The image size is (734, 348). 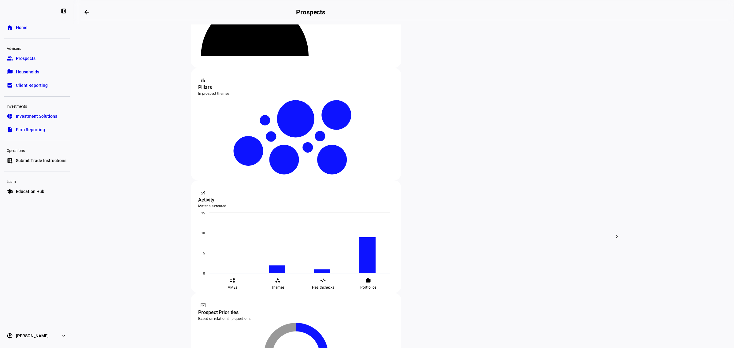 What do you see at coordinates (296, 94) in the screenshot?
I see `div: In prospect themes` at bounding box center [296, 94].